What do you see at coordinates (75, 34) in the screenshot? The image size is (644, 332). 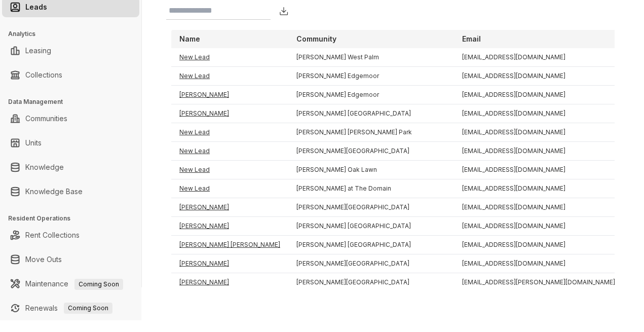 I see `h3: Analytics` at bounding box center [75, 34].